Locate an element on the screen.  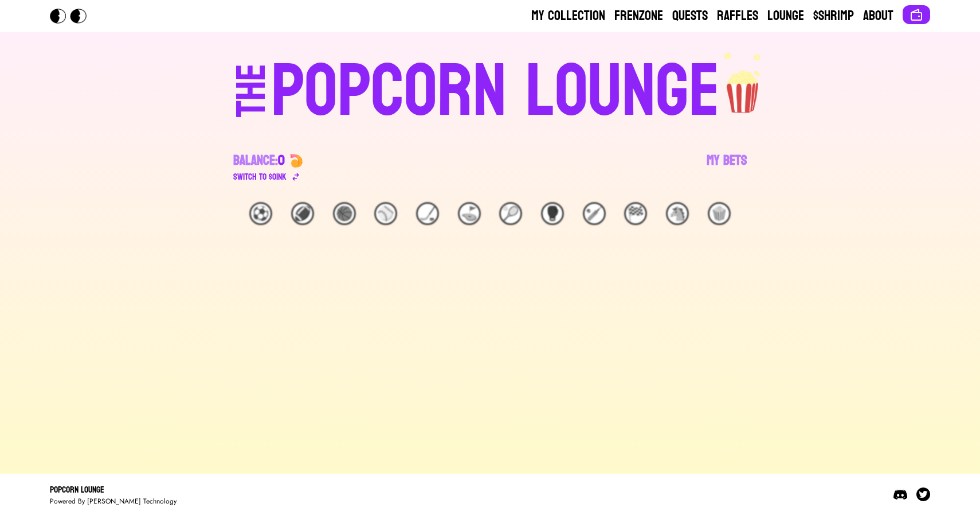
a: My Collection is located at coordinates (568, 16).